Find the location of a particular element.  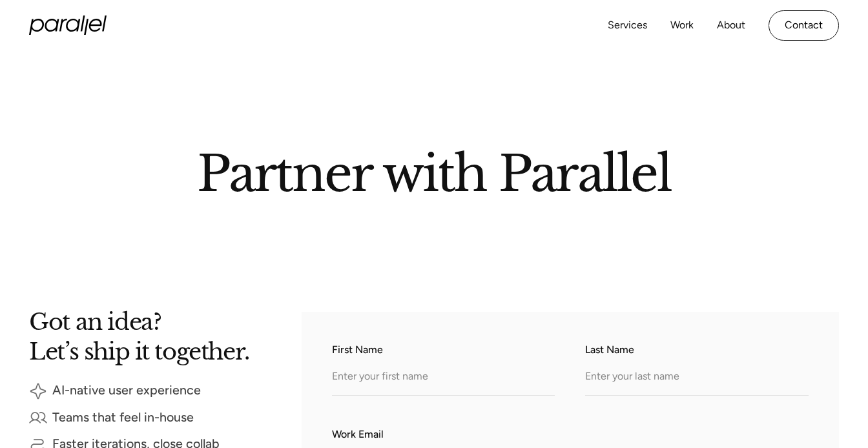

div: AI-native user experience is located at coordinates (127, 391).